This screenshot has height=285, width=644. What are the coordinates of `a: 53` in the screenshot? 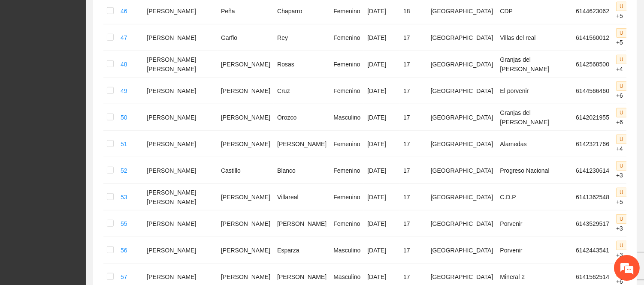 It's located at (124, 197).